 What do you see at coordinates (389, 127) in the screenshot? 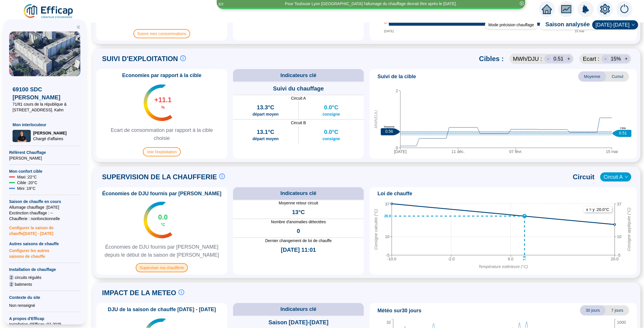
I see `text: Moyenne` at bounding box center [389, 127].